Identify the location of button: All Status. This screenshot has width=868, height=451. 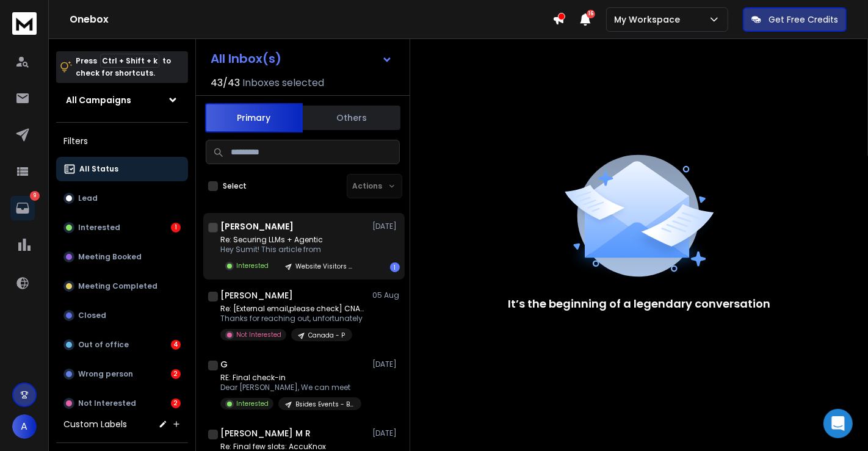
(122, 169).